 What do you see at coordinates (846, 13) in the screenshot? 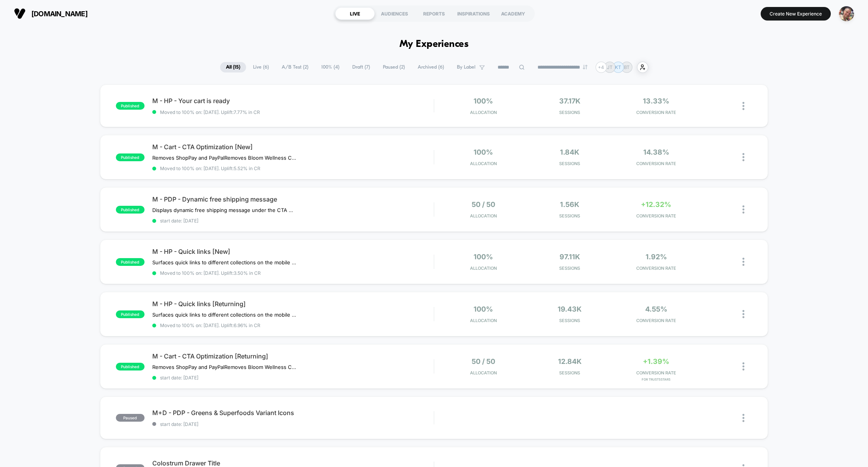
I see `button: ppic` at bounding box center [846, 13].